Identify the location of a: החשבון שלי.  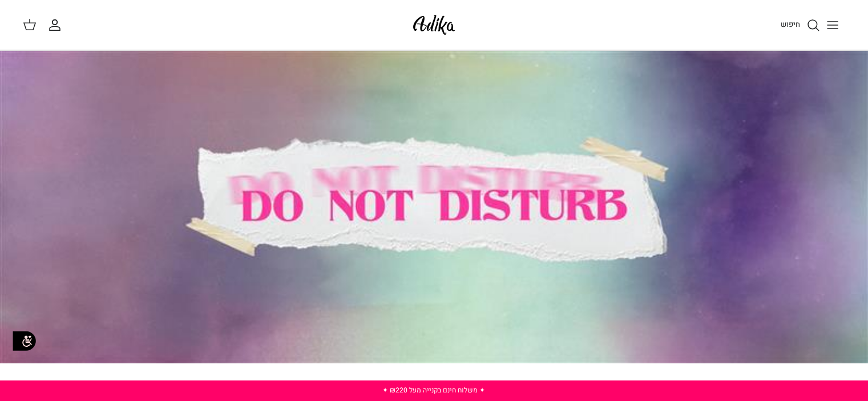
(57, 25).